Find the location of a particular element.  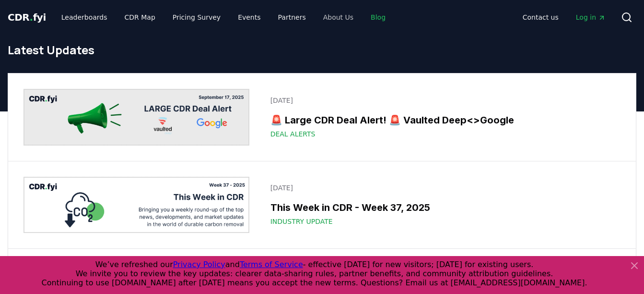

a: CDR.fyi is located at coordinates (27, 18).